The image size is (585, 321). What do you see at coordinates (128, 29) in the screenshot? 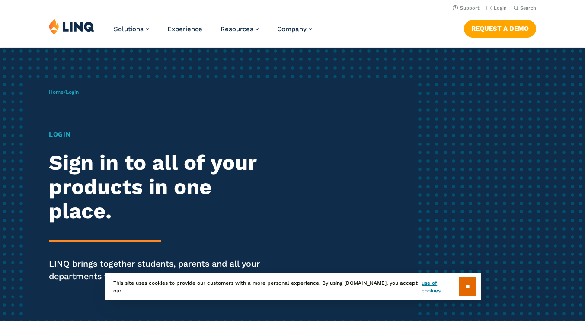
I see `span: Solutions` at bounding box center [128, 29].